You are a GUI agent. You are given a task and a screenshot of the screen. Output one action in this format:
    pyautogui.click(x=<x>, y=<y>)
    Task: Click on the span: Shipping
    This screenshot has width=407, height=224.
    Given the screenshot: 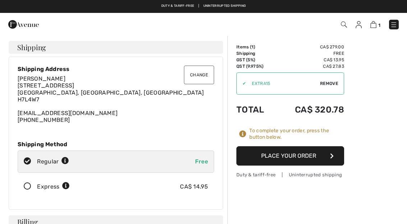 What is the action you would take?
    pyautogui.click(x=32, y=47)
    